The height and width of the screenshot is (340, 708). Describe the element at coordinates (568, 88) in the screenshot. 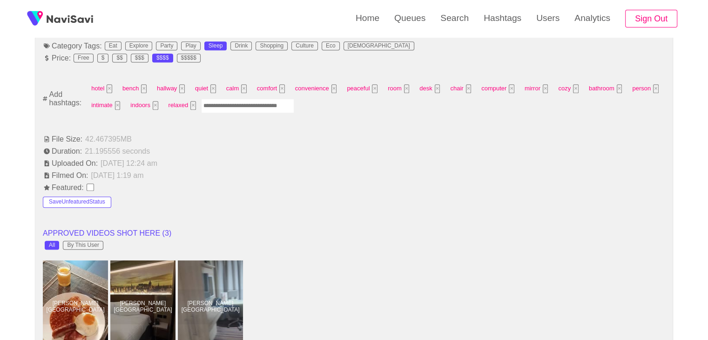

I see `span: cozy` at that location.